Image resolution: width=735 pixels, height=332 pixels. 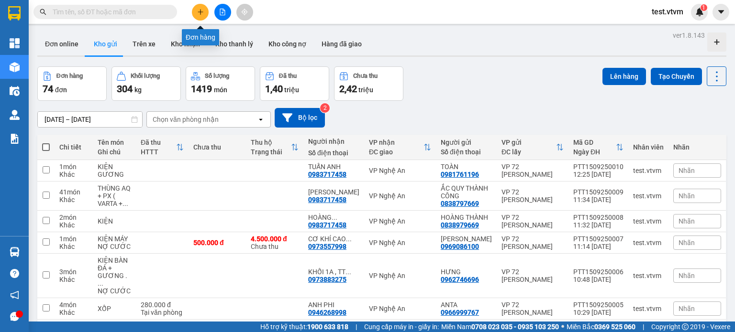 What do you see at coordinates (74, 305) in the screenshot?
I see `div: 4 món` at bounding box center [74, 305].